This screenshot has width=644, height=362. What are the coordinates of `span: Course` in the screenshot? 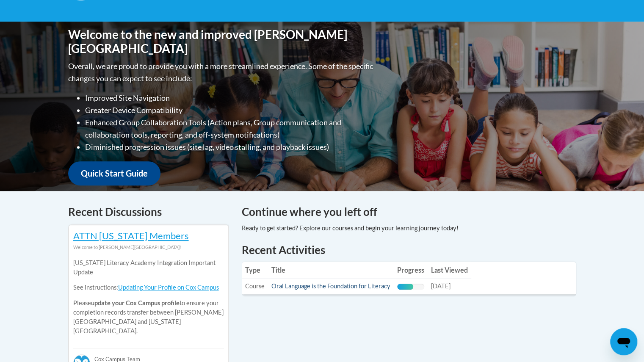 It's located at (255, 286).